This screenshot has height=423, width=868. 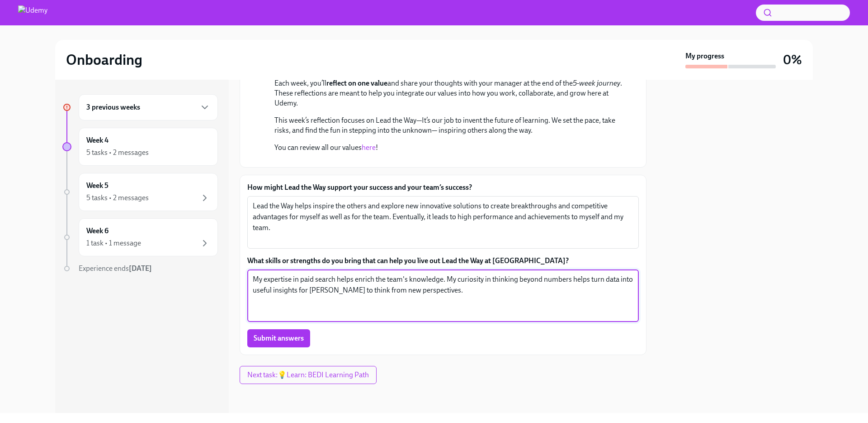 What do you see at coordinates (114, 243) in the screenshot?
I see `div: 1 task • 1 message` at bounding box center [114, 243].